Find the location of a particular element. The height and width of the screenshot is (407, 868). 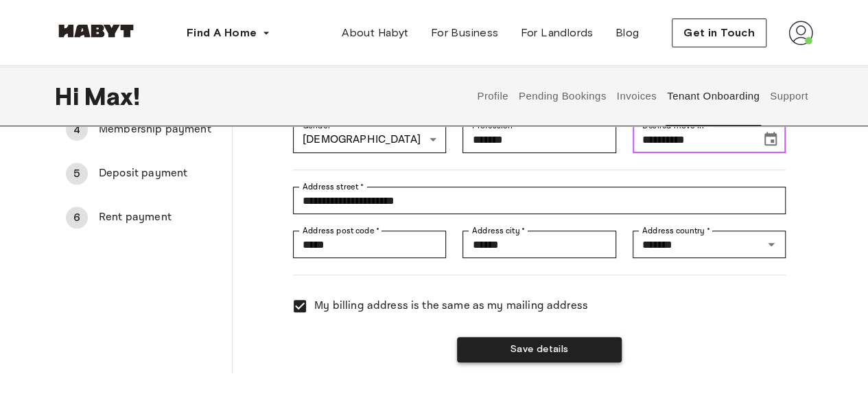

button: Get in Touch is located at coordinates (719, 33).